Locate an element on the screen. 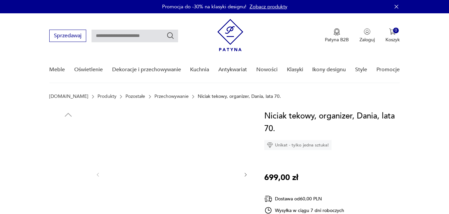 This screenshot has height=214, width=449. img: Patyna - sklep z meblami i dekoracjami vintage is located at coordinates (230, 35).